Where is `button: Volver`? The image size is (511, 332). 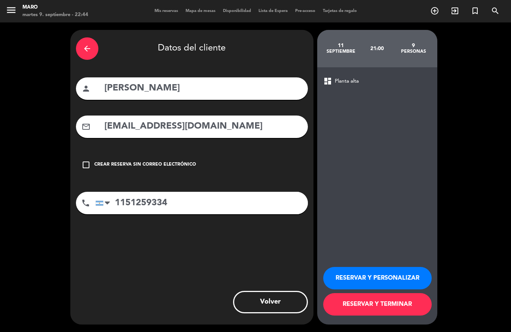
button: Volver is located at coordinates (271, 302).